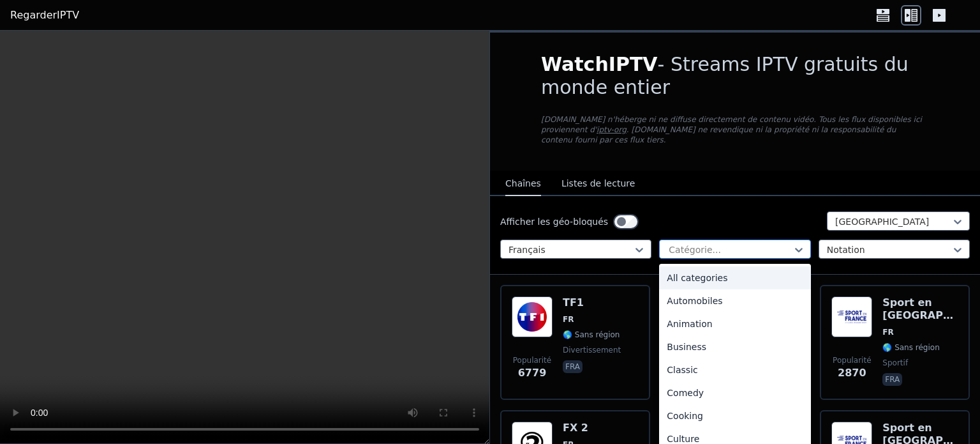 The height and width of the screenshot is (444, 980). I want to click on a: RegarderIPTV, so click(45, 15).